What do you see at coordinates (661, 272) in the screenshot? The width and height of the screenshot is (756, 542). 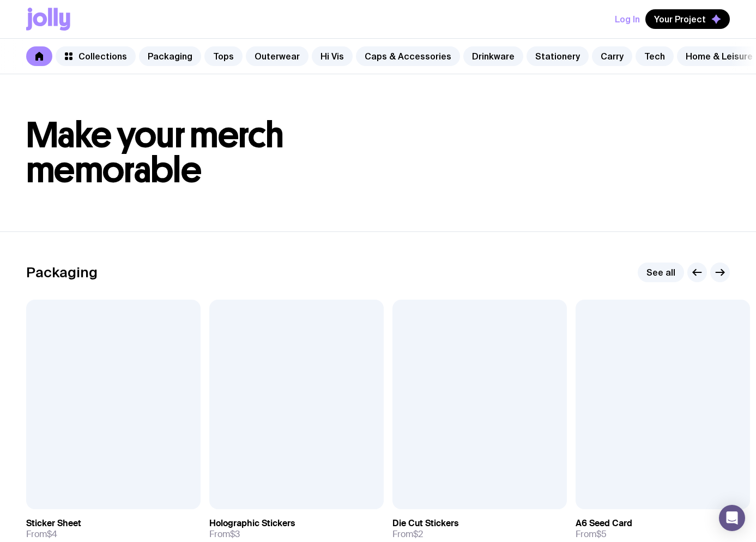 I see `a: See all` at bounding box center [661, 272].